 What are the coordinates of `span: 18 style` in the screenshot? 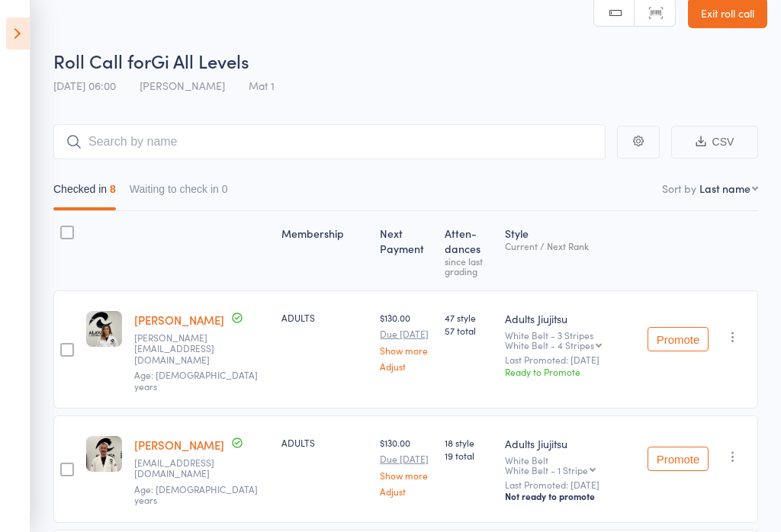 It's located at (468, 442).